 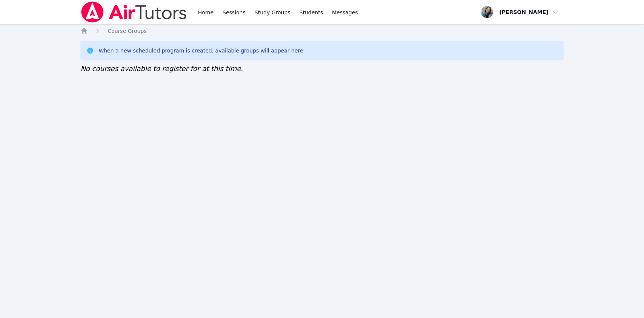 I want to click on nav: Breadcrumb, so click(x=322, y=31).